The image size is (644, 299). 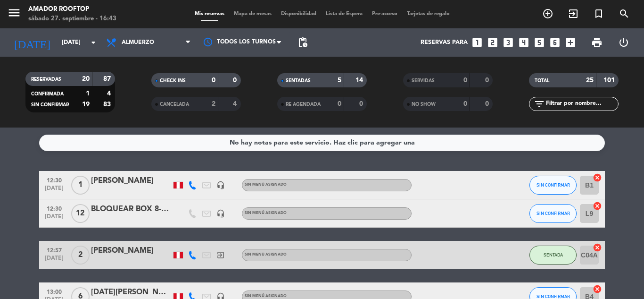 What do you see at coordinates (80, 185) in the screenshot?
I see `span: 1` at bounding box center [80, 185].